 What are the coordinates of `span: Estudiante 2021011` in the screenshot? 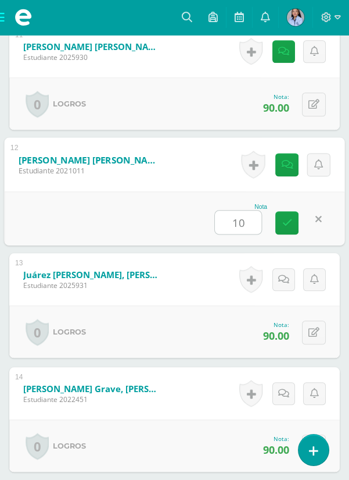 It's located at (90, 170).